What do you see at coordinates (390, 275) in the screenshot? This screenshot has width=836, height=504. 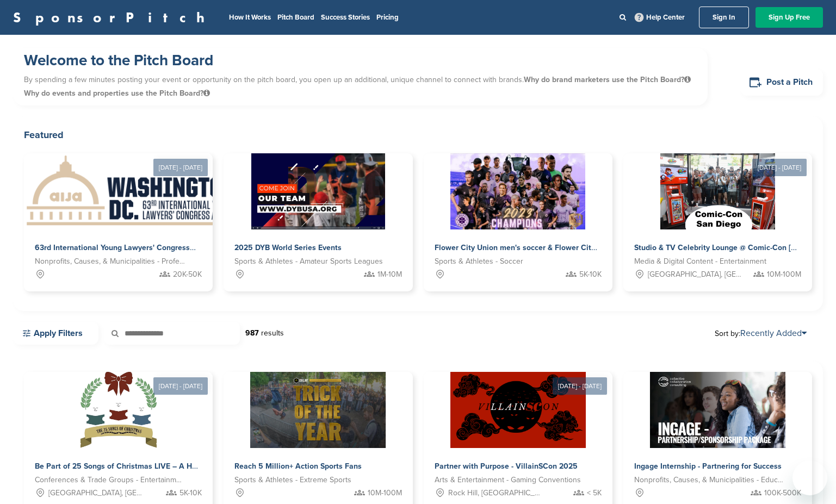 I see `span: 1M-10M` at bounding box center [390, 275].